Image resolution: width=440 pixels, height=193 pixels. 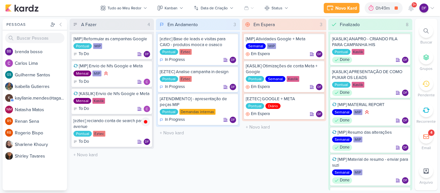 What do you see at coordinates (146, 122) in the screenshot?
I see `img: tracking` at bounding box center [146, 122].